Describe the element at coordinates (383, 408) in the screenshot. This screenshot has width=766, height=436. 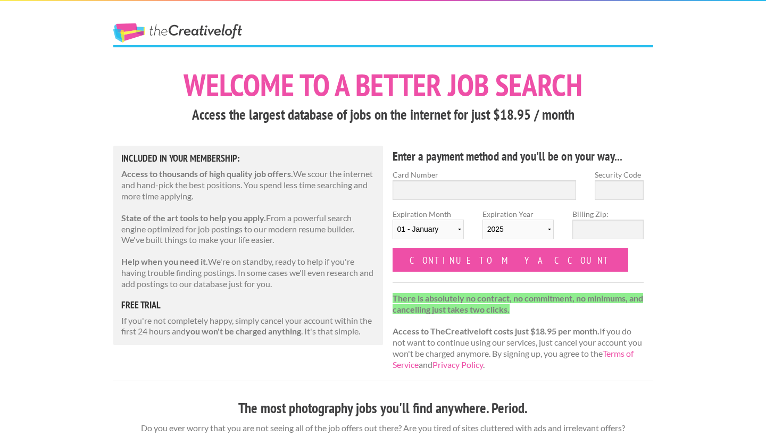
I see `h3: The most photography jobs you'll find anywhere. Period.` at that location.